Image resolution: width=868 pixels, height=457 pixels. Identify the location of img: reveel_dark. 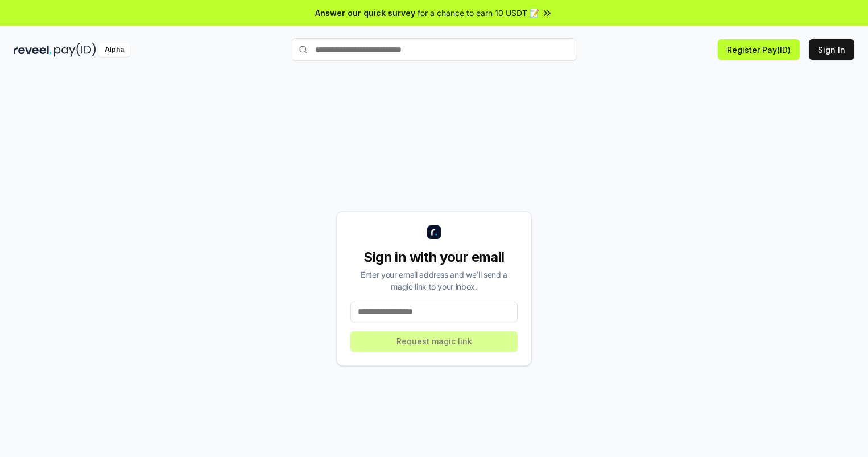
(32, 49).